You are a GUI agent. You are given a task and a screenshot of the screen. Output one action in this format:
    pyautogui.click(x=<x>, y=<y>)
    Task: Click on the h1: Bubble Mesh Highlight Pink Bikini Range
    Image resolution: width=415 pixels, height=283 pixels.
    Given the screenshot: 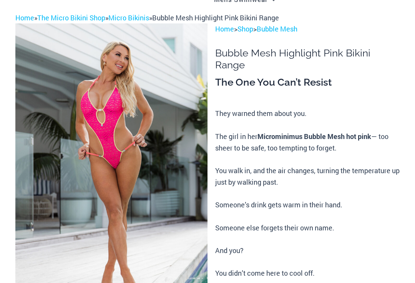 What is the action you would take?
    pyautogui.click(x=308, y=60)
    